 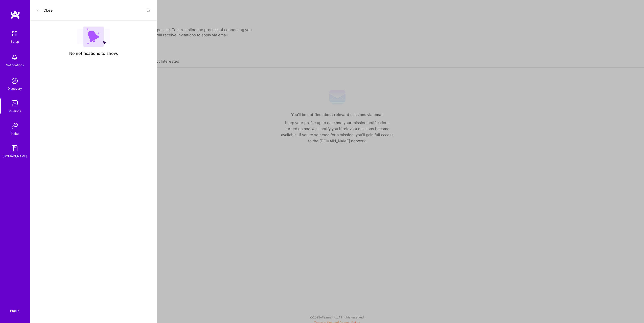 What do you see at coordinates (15, 81) in the screenshot?
I see `img: discovery` at bounding box center [15, 81].